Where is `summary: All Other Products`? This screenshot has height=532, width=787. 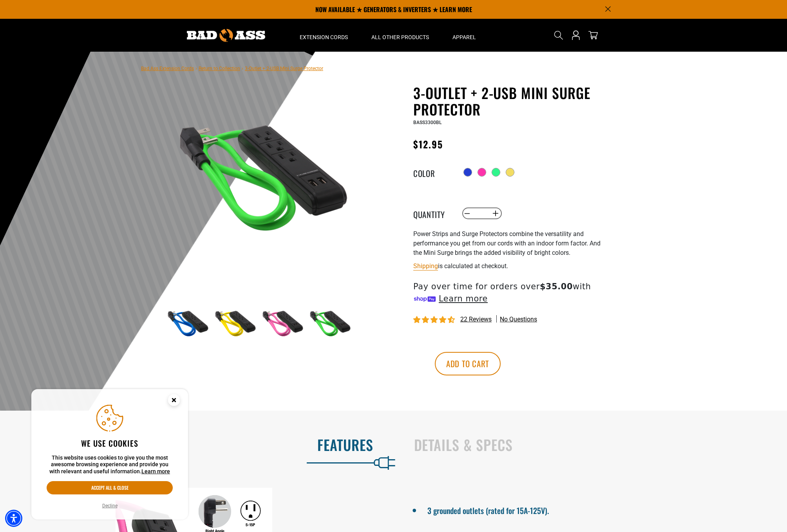 summary: All Other Products is located at coordinates (400, 35).